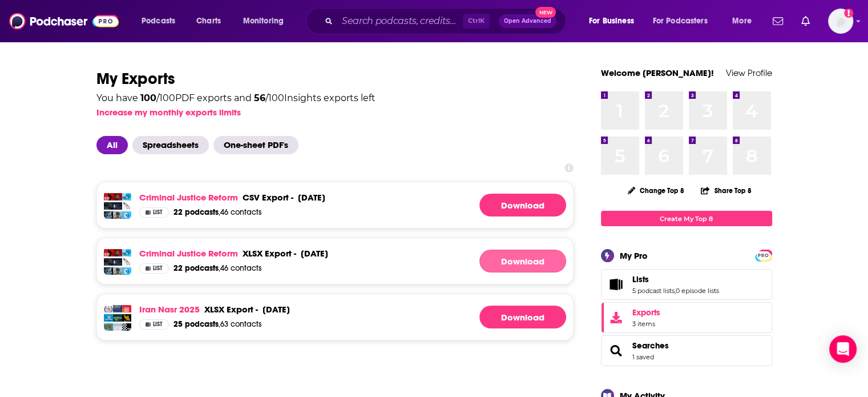  I want to click on a: View Profile, so click(749, 72).